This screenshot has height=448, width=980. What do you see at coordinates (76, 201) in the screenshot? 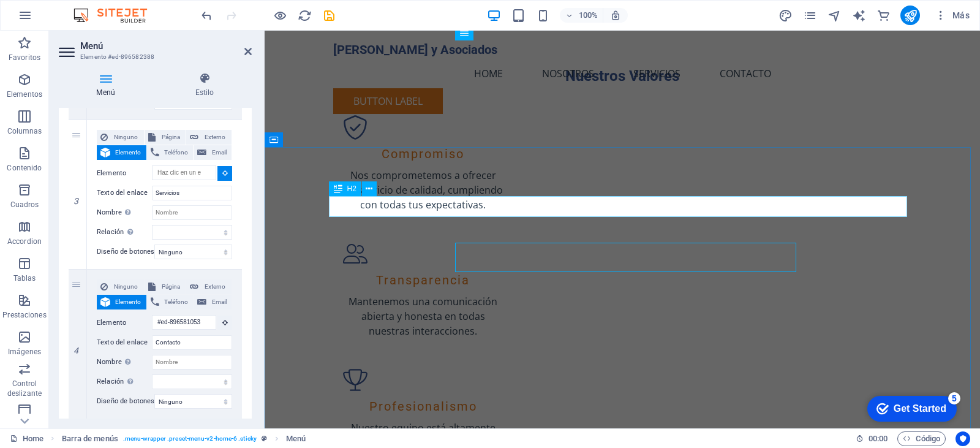
I see `em: 3` at bounding box center [76, 201].